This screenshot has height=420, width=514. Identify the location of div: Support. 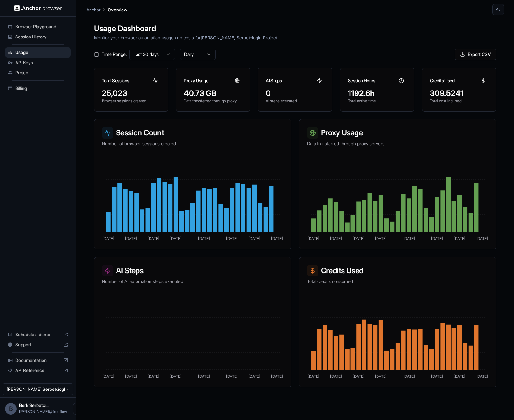
(38, 344).